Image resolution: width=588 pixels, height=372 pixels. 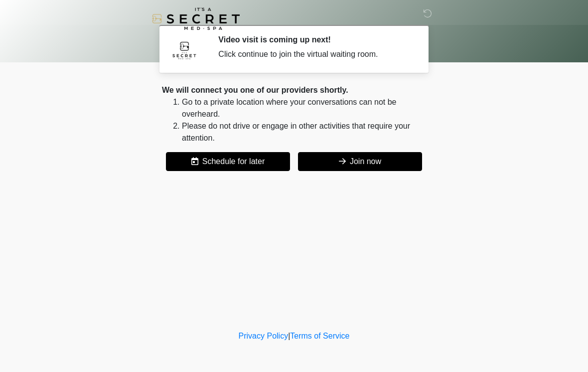 I want to click on a: Terms of Service, so click(x=320, y=335).